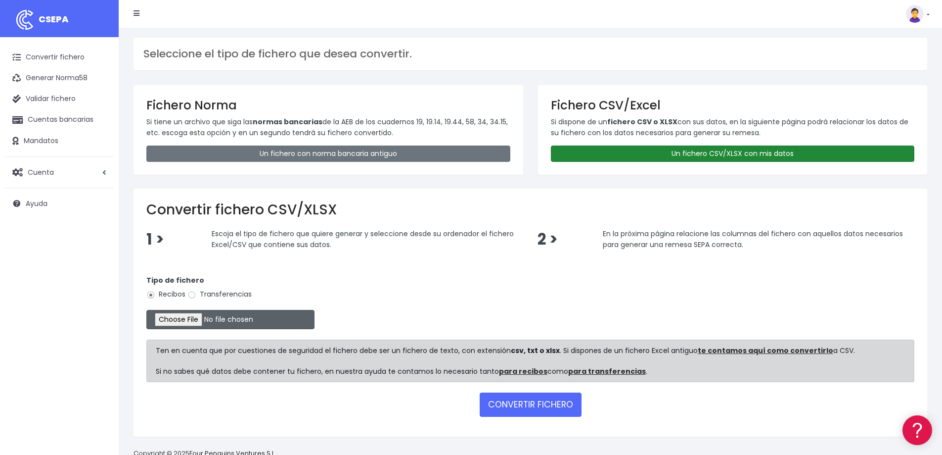 Image resolution: width=942 pixels, height=455 pixels. What do you see at coordinates (523, 371) in the screenshot?
I see `a: para recibos` at bounding box center [523, 371].